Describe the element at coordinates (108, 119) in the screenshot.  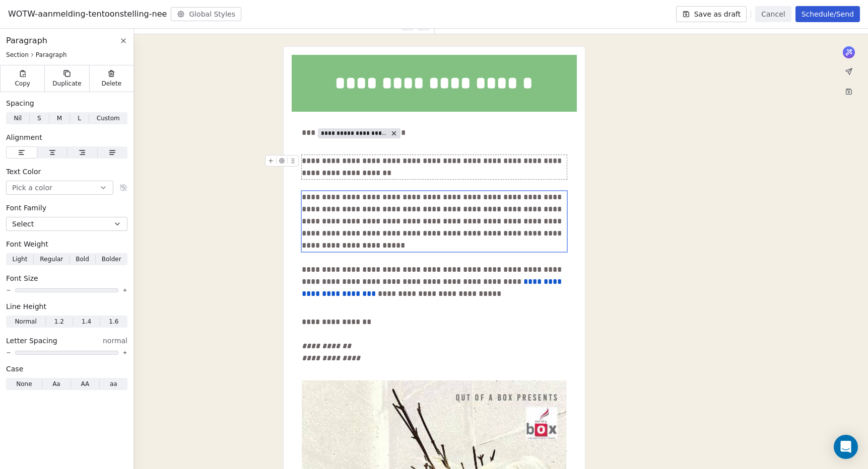
I see `span: Custom` at that location.